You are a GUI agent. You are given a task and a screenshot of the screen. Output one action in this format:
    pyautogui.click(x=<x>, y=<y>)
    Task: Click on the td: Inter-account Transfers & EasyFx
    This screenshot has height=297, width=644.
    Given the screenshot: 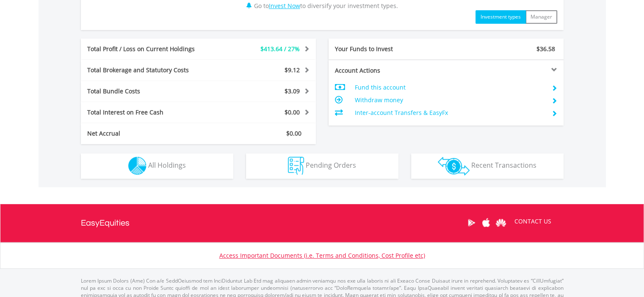 What is the action you would take?
    pyautogui.click(x=449, y=113)
    